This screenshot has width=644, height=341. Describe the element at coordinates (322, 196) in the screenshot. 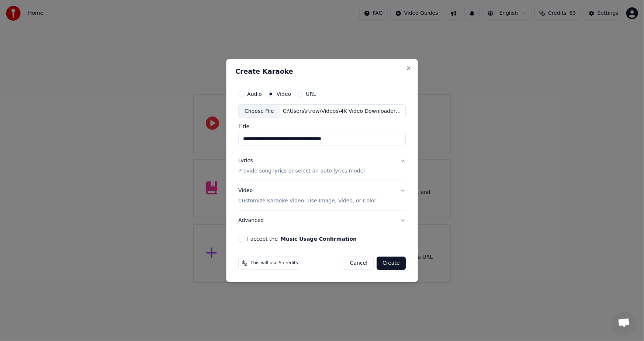

I see `button: VideoCustomize Karaoke Video: Use Image, Video, or Color` at that location.